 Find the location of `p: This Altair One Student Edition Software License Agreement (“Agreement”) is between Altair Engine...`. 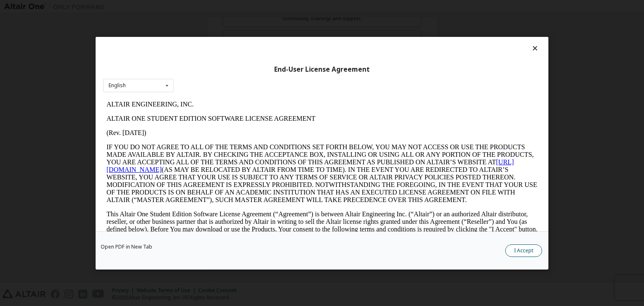

p: This Altair One Student Edition Software License Agreement (“Agreement”) is between Altair Engine... is located at coordinates (219, 128).